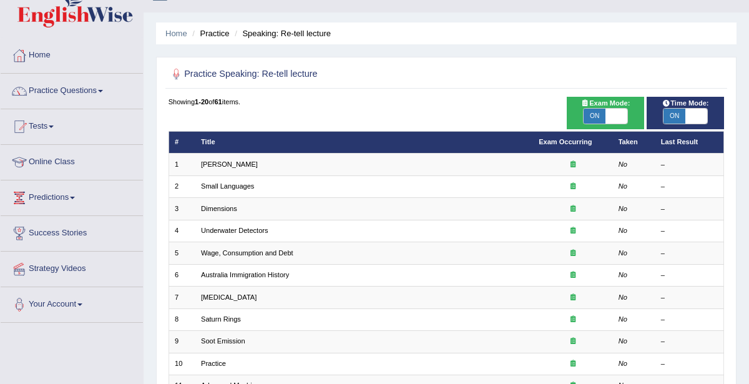  What do you see at coordinates (218, 102) in the screenshot?
I see `b: 61` at bounding box center [218, 102].